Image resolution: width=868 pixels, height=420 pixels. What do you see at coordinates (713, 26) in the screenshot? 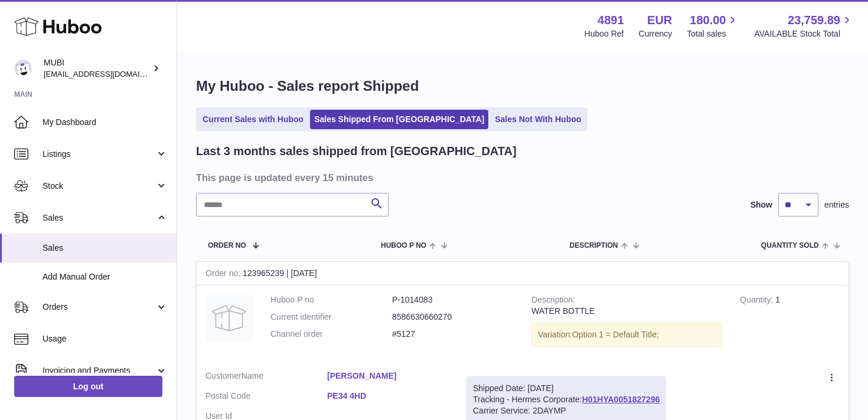
I see `a: 180.00 Total sales` at bounding box center [713, 26].